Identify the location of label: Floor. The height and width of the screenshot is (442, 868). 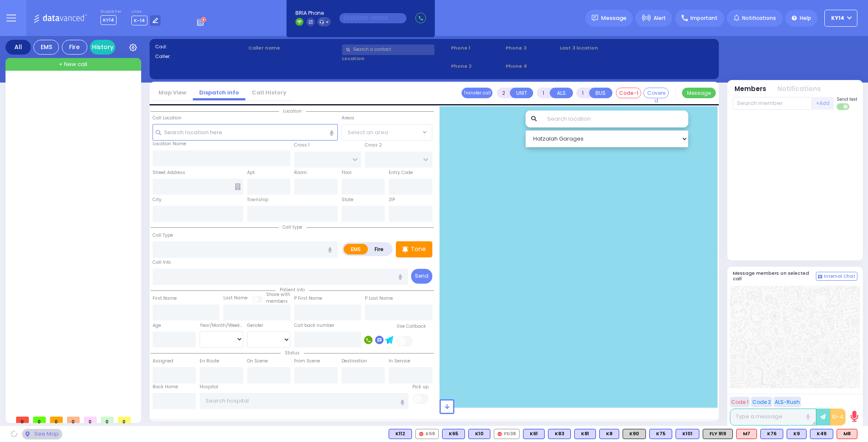
(347, 173).